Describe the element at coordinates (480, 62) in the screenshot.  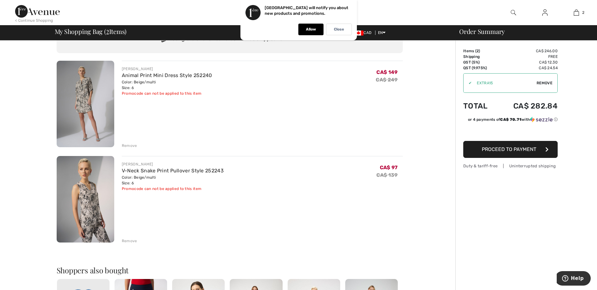
I see `td: GST (5%)` at that location.